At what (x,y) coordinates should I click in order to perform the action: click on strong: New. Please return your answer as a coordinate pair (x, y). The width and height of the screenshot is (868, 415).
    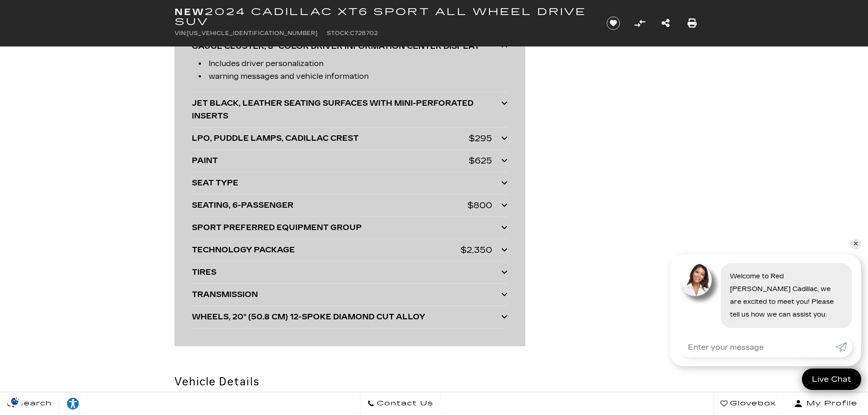
    Looking at the image, I should click on (189, 12).